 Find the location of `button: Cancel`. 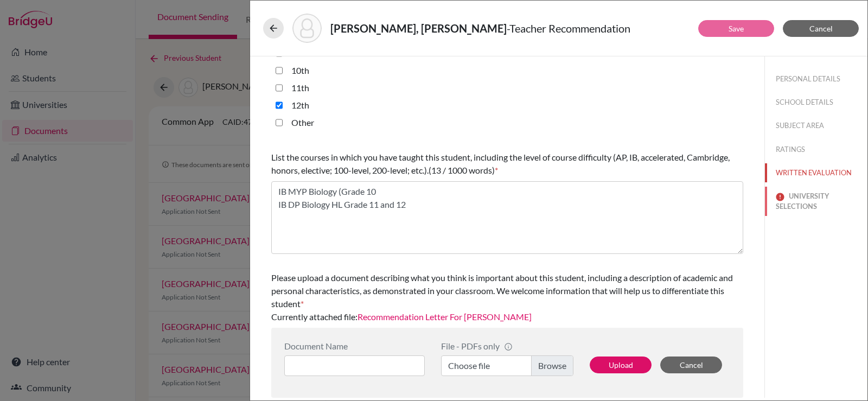

button: Cancel is located at coordinates (691, 365).